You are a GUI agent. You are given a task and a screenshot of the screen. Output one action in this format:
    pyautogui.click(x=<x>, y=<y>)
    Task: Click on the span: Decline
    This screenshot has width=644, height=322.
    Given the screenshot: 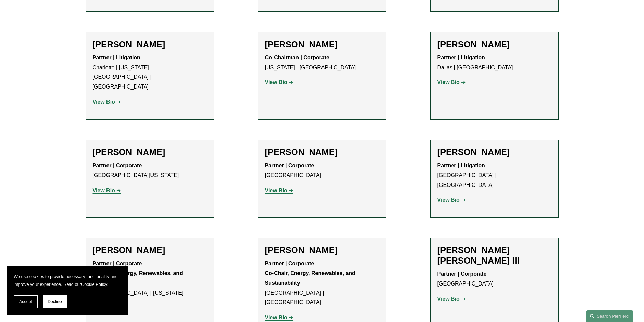 What is the action you would take?
    pyautogui.click(x=55, y=302)
    